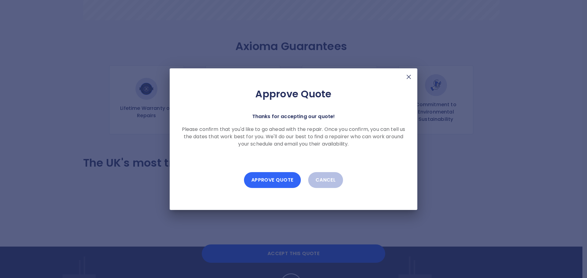 The width and height of the screenshot is (587, 278). I want to click on p: Please confirm that you'd like to go ahead with the repair. Once you confirm, you can tell us the..., so click(293, 137).